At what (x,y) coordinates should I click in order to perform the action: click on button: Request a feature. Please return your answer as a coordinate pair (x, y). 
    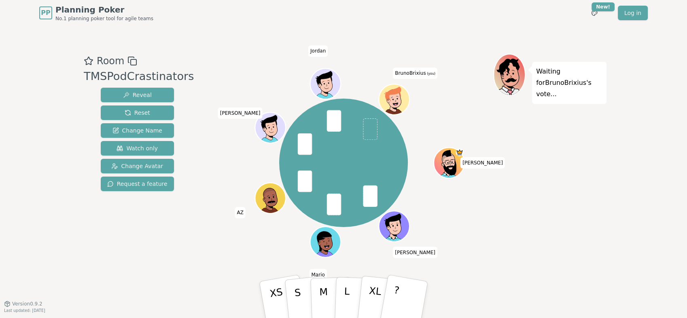
    Looking at the image, I should click on (137, 184).